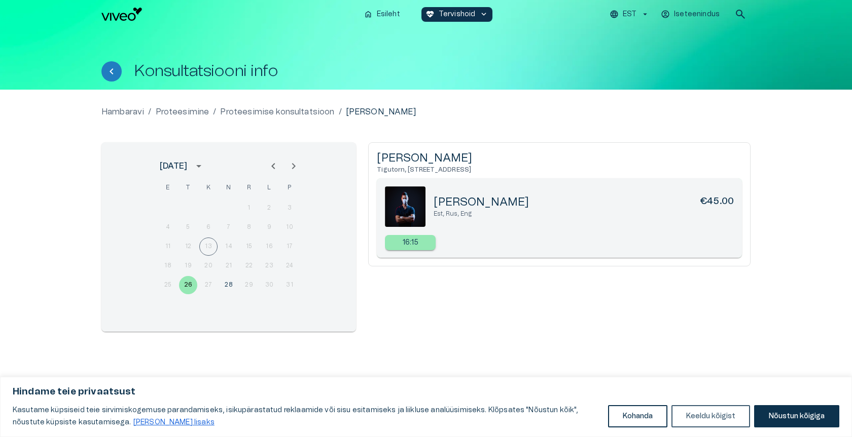  What do you see at coordinates (740, 14) in the screenshot?
I see `button: open search modal` at bounding box center [740, 14].